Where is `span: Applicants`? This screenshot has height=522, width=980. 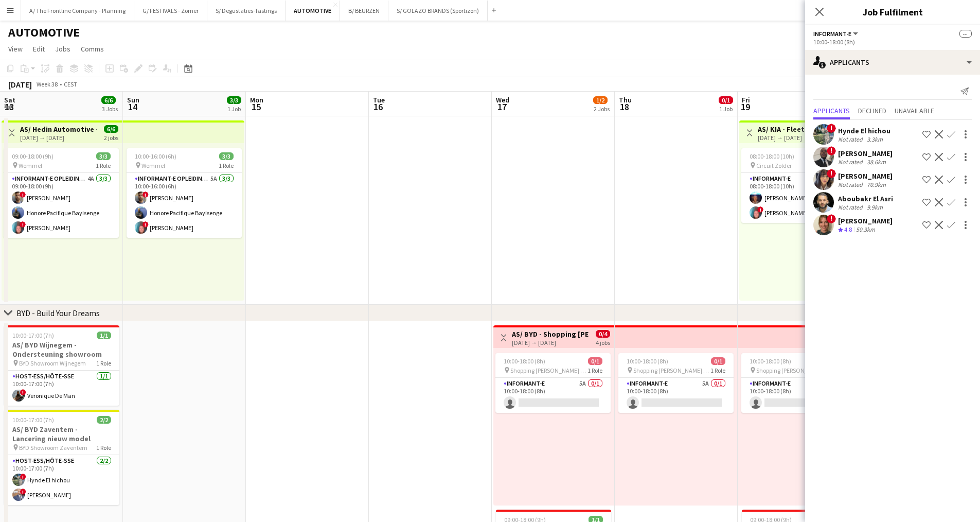
span: Applicants is located at coordinates (832, 111).